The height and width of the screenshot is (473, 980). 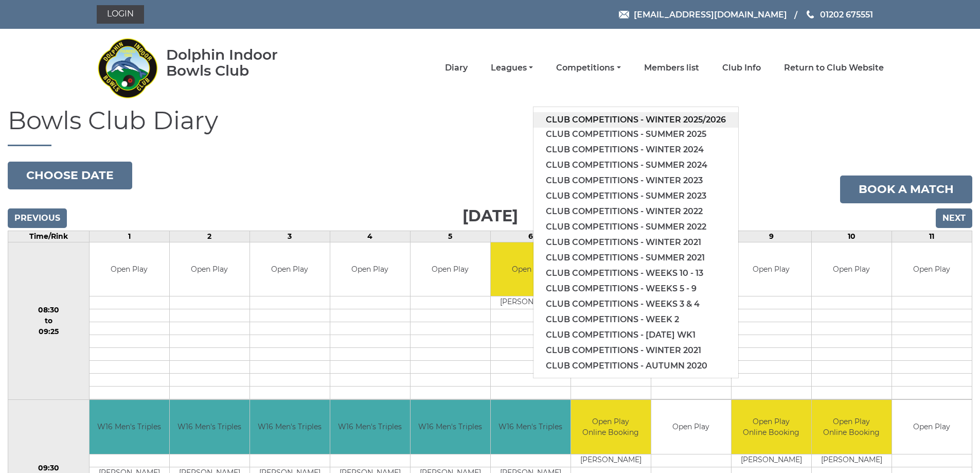 What do you see at coordinates (834, 68) in the screenshot?
I see `a: Return to Club Website` at bounding box center [834, 68].